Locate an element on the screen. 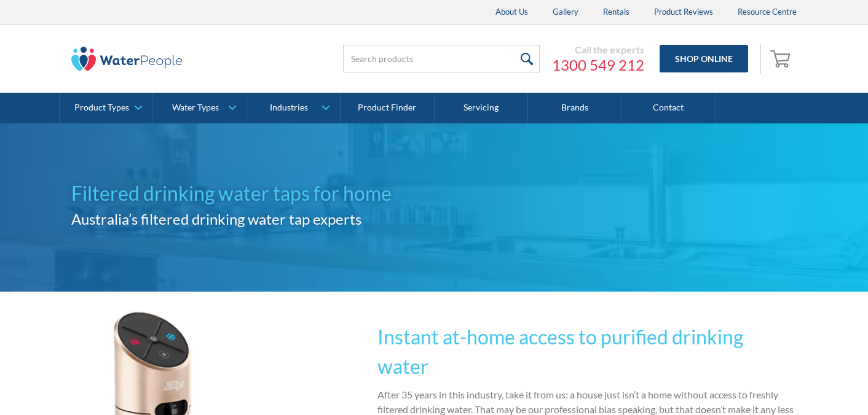 Image resolution: width=868 pixels, height=415 pixels. a: Product Finder is located at coordinates (387, 108).